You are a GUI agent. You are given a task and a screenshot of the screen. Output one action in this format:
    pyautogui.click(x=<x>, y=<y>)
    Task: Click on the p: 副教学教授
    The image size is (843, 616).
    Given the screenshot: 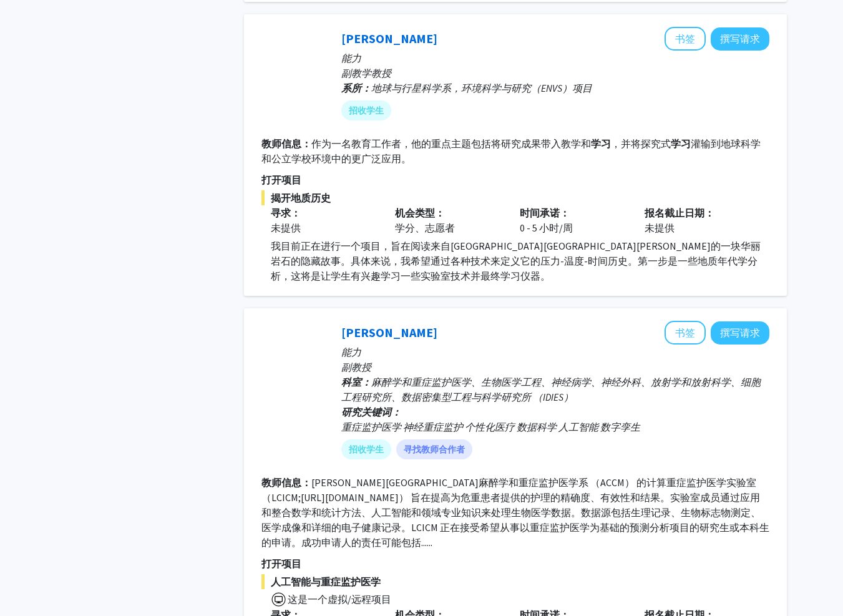 What is the action you would take?
    pyautogui.click(x=556, y=73)
    